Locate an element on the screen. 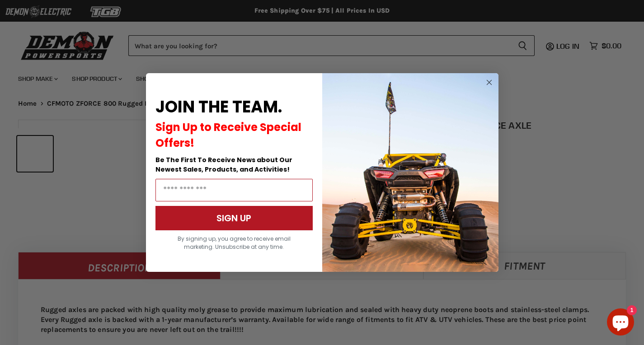 This screenshot has height=345, width=644. input: Email Address is located at coordinates (234, 190).